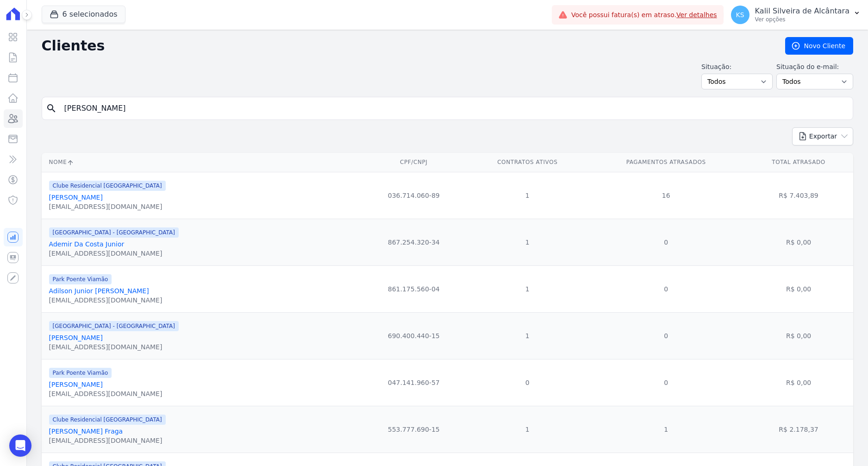  What do you see at coordinates (697, 15) in the screenshot?
I see `a: Ver detalhes` at bounding box center [697, 15].